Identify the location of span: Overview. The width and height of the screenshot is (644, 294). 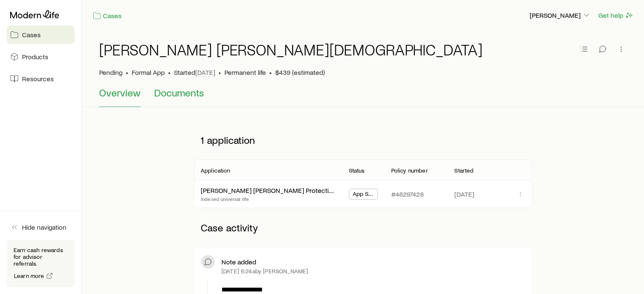
(120, 93).